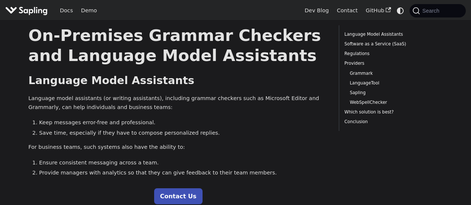 The height and width of the screenshot is (205, 471). I want to click on a: Sapling.aiSapling.ai, so click(28, 10).